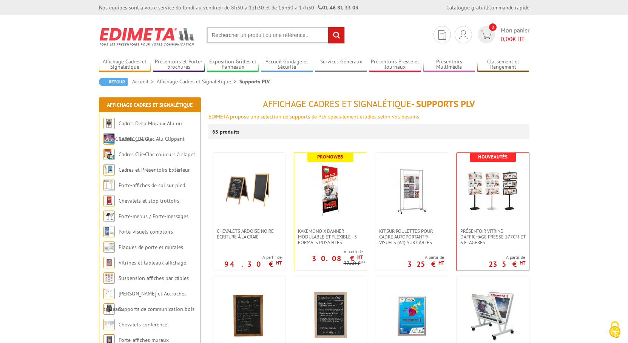 The image size is (628, 343). What do you see at coordinates (331, 315) in the screenshot?
I see `img: Tableaux Ardoise Noire écriture à la craie - Bois Naturel` at bounding box center [331, 315].